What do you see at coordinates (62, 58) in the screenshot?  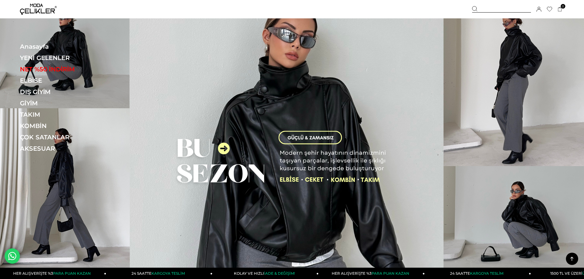 I see `a: YENİ GELENLER` at bounding box center [62, 58].